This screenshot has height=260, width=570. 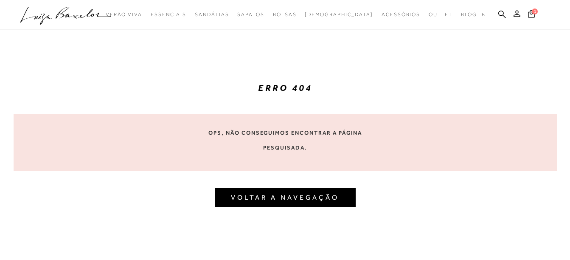 What do you see at coordinates (285, 197) in the screenshot?
I see `button: VOLTAR A NAVEGAÇÃO` at bounding box center [285, 197].